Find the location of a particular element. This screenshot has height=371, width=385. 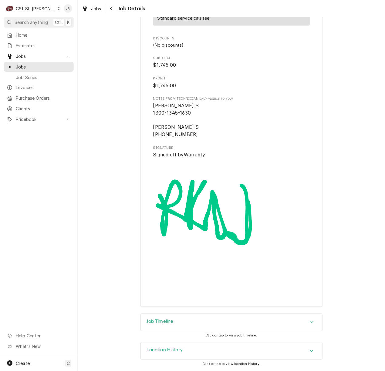

div: Discounts is located at coordinates (232, 42).